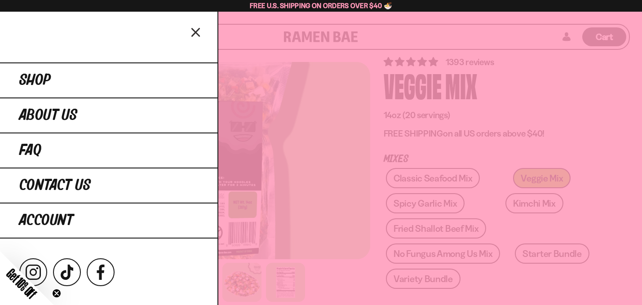 The width and height of the screenshot is (642, 305). What do you see at coordinates (321, 5) in the screenshot?
I see `span: Free U.S. Shipping on Orders over $40 🍜` at bounding box center [321, 5].